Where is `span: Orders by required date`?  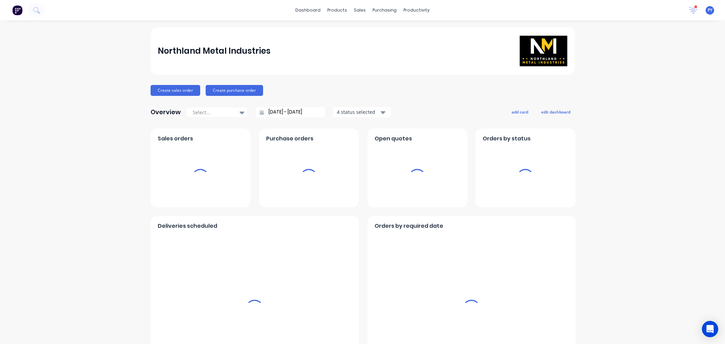 span: Orders by required date is located at coordinates (409, 226).